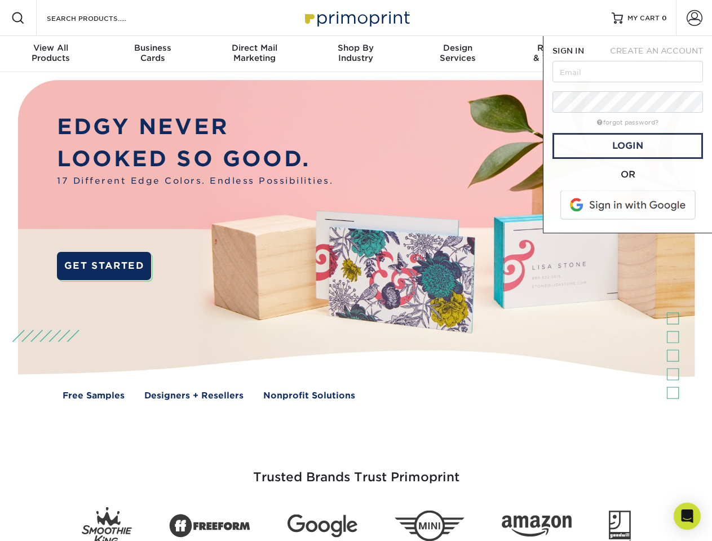 Image resolution: width=712 pixels, height=541 pixels. What do you see at coordinates (356, 54) in the screenshot?
I see `a: Shop ByIndustry` at bounding box center [356, 54].